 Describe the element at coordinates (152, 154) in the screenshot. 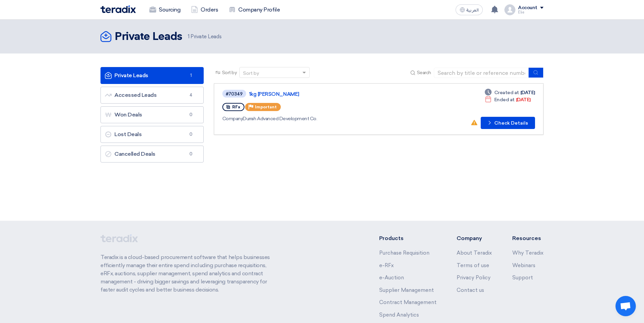

I see `a: Cancelled Deals0` at that location.